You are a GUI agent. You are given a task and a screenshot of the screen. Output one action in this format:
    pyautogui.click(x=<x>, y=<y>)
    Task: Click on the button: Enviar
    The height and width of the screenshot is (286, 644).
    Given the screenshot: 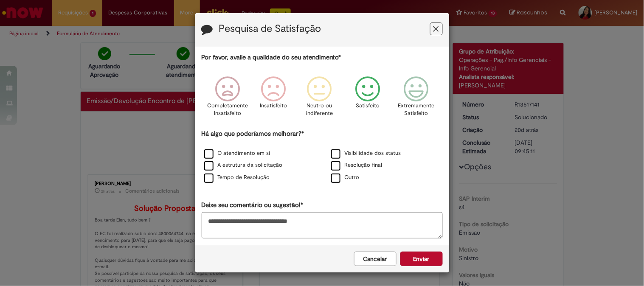 What is the action you would take?
    pyautogui.click(x=421, y=259)
    